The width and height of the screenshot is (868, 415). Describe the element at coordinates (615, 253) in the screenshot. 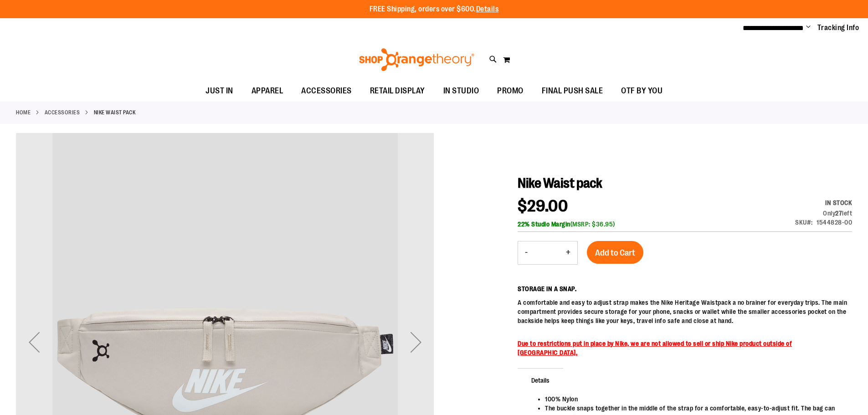

I see `button: Add to Cart` at that location.